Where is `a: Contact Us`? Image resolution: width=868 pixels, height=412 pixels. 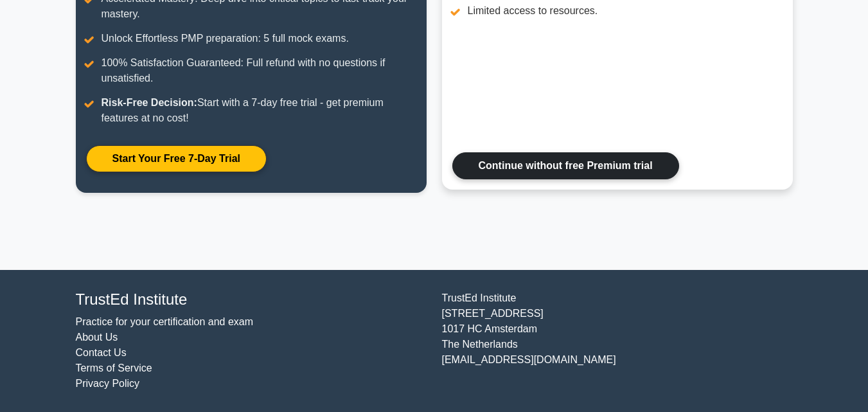
a: Contact Us is located at coordinates (101, 353).